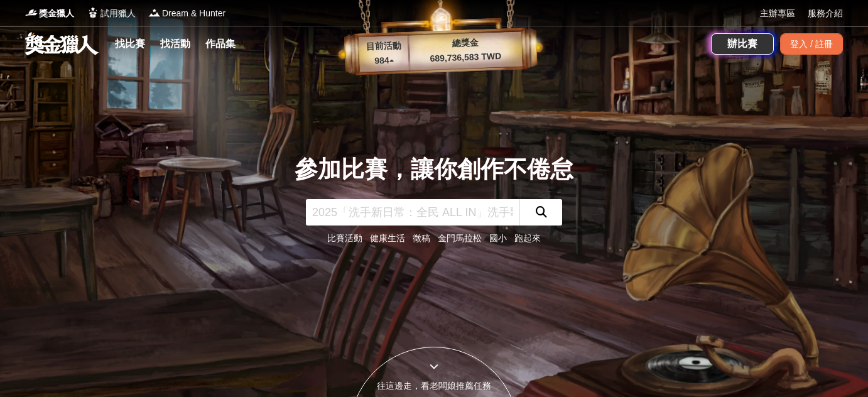  I want to click on a: LogoDream & Hunter, so click(186, 13).